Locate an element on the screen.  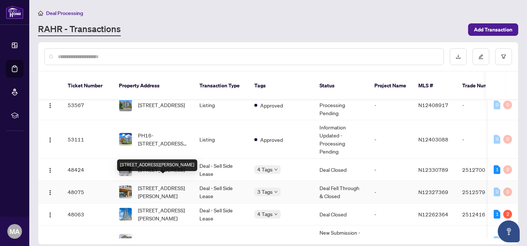
span: Add Transaction is located at coordinates (493, 30).